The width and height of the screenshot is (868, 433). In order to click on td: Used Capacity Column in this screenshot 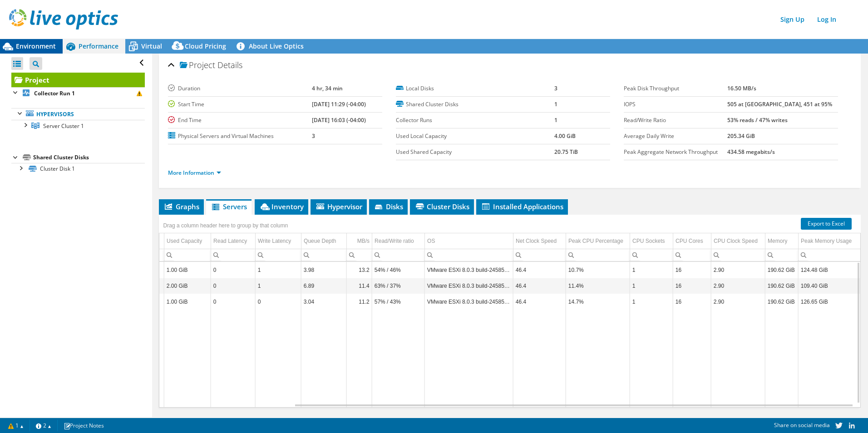, I will do `click(187, 241)`.